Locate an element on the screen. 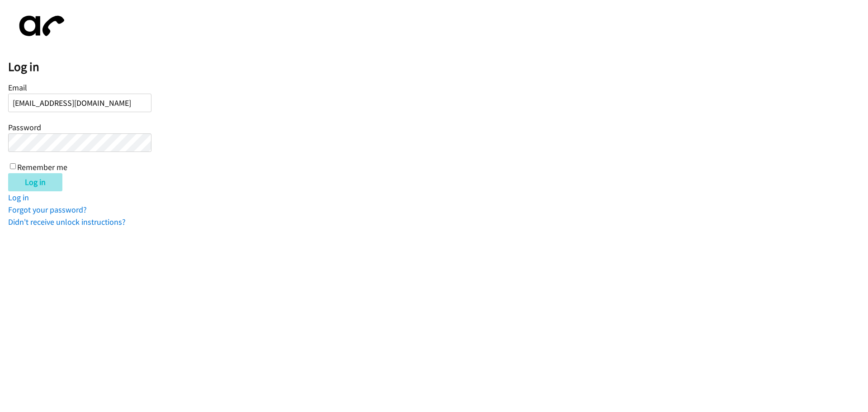 The height and width of the screenshot is (412, 868). img: aphone-8a226864a2ddd6a5e75d1ebefc011f4aa8f32683c2d82f3fb0802fe031f96514.svg is located at coordinates (40, 26).